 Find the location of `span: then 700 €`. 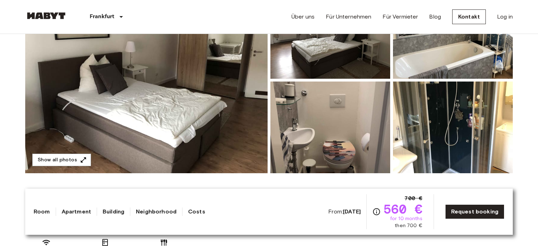

span: then 700 € is located at coordinates (409, 226).